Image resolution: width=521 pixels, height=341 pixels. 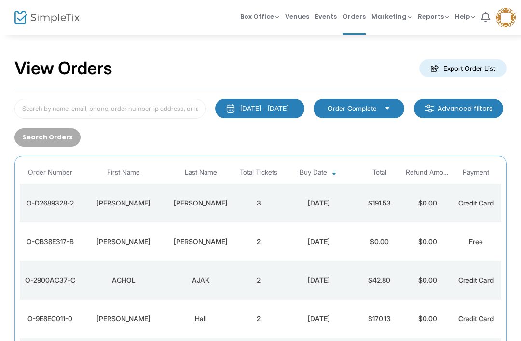 What do you see at coordinates (313, 172) in the screenshot?
I see `span: Buy Date` at bounding box center [313, 172].